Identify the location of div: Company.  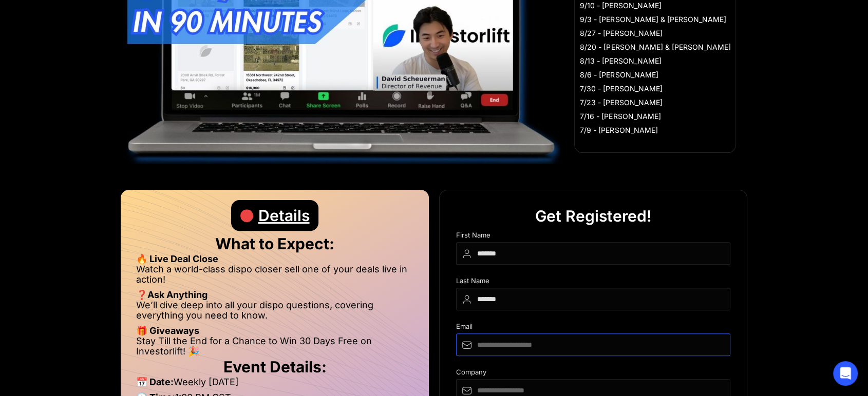
(593, 374).